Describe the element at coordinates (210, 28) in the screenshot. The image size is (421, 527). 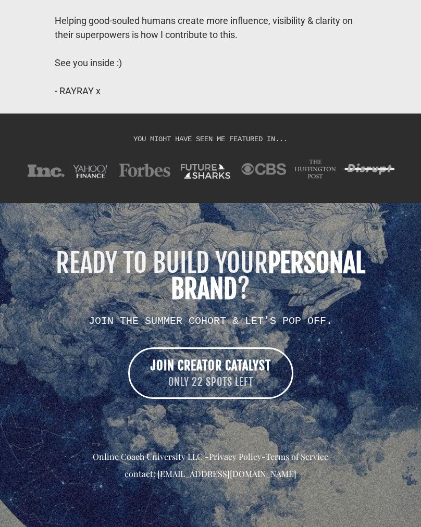
I see `div: Helping good-souled humans create more influence, visibility & clarity on their superpowers is ho...` at that location.